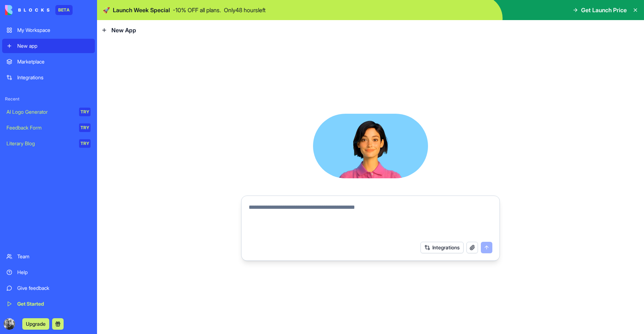 The width and height of the screenshot is (644, 334). Describe the element at coordinates (49, 30) in the screenshot. I see `a: My Workspace` at that location.